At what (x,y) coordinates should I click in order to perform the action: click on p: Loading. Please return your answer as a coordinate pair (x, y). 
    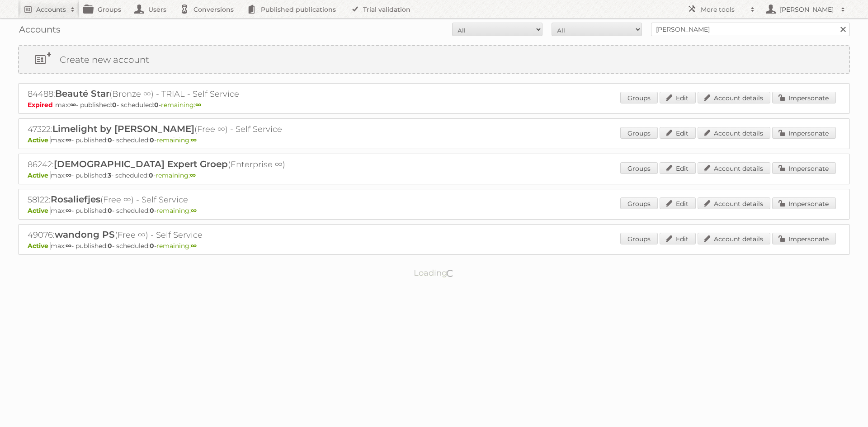
    Looking at the image, I should click on (434, 273).